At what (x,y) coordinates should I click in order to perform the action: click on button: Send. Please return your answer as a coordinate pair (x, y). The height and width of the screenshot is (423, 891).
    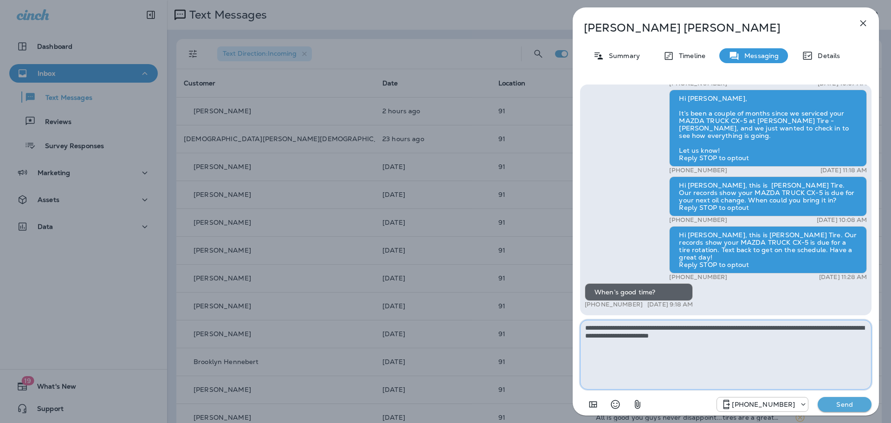
    Looking at the image, I should click on (844, 404).